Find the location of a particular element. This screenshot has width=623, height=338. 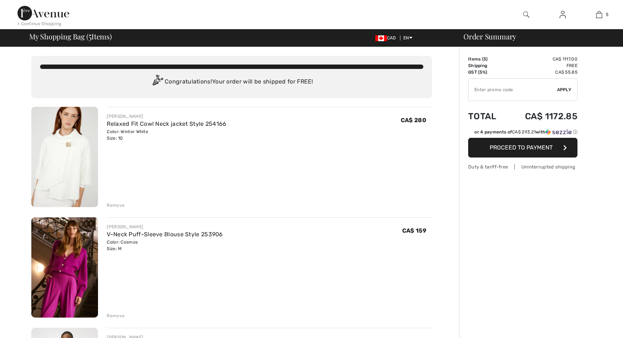

img: Relaxed Fit Cowl Neck jacket Style 254166 is located at coordinates (64, 157).